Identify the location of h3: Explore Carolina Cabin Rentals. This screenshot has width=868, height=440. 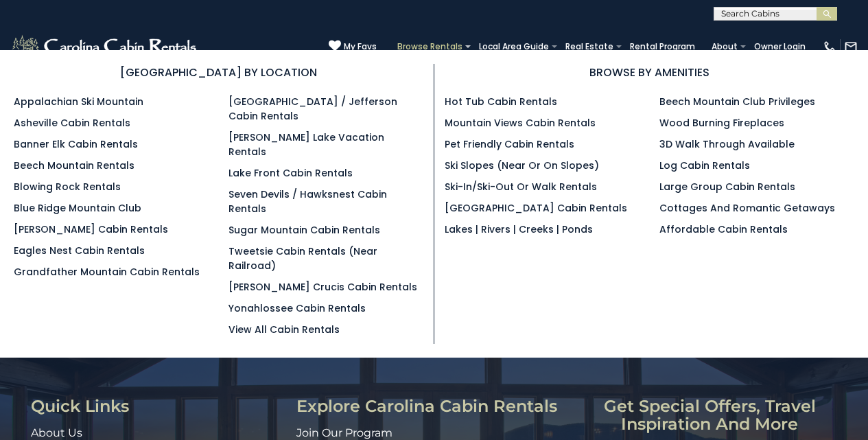
(429, 407).